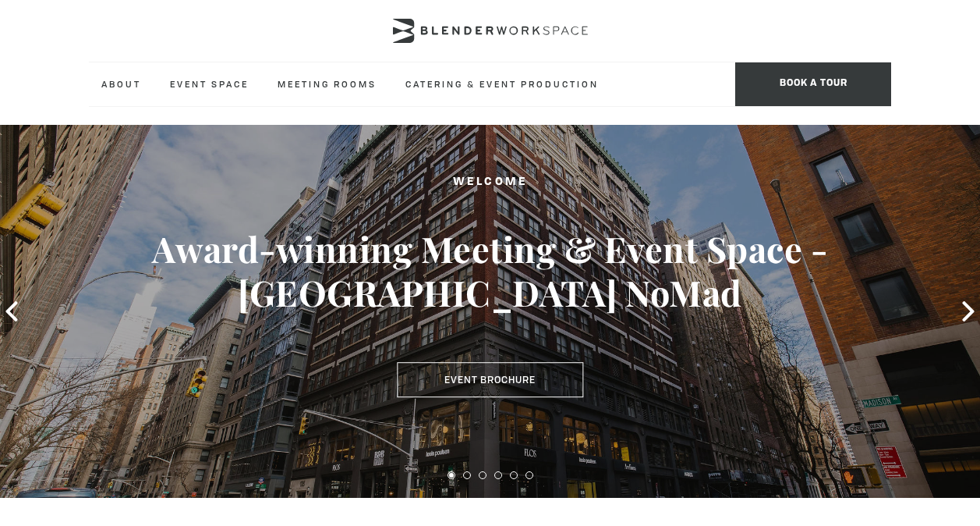  I want to click on a: Catering & Event Production, so click(502, 84).